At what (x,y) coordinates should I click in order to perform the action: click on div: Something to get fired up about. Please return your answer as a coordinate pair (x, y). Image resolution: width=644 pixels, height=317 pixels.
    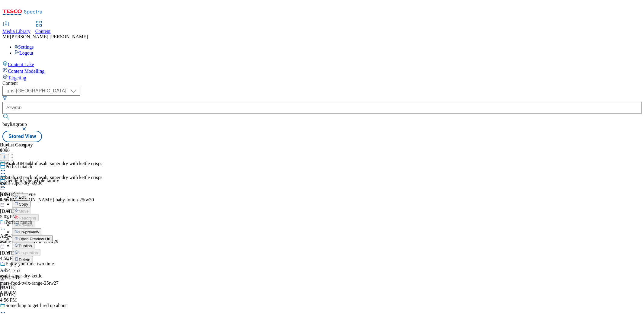
    Looking at the image, I should click on (36, 305).